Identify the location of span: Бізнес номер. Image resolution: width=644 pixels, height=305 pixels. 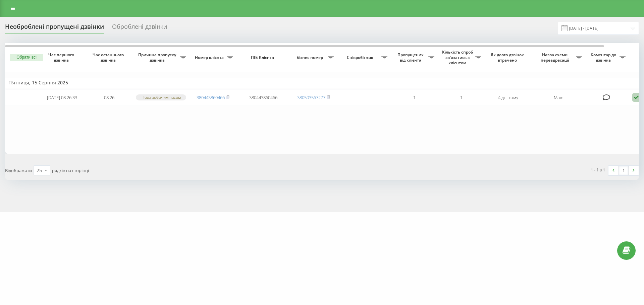
(310, 57).